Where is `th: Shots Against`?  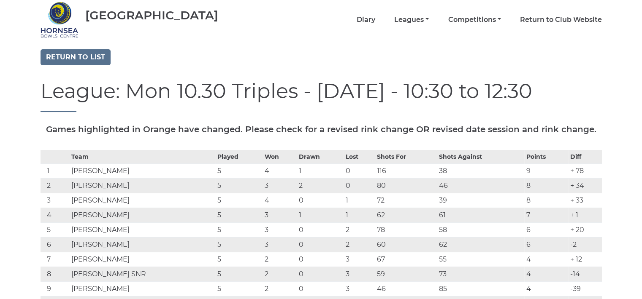 th: Shots Against is located at coordinates (480, 157).